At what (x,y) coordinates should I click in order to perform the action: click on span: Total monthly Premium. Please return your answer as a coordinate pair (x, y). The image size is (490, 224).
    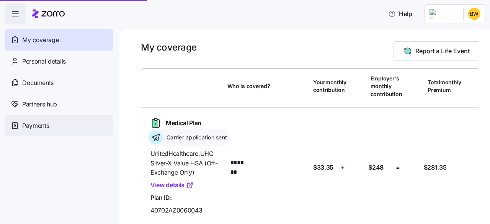
    Looking at the image, I should click on (444, 86).